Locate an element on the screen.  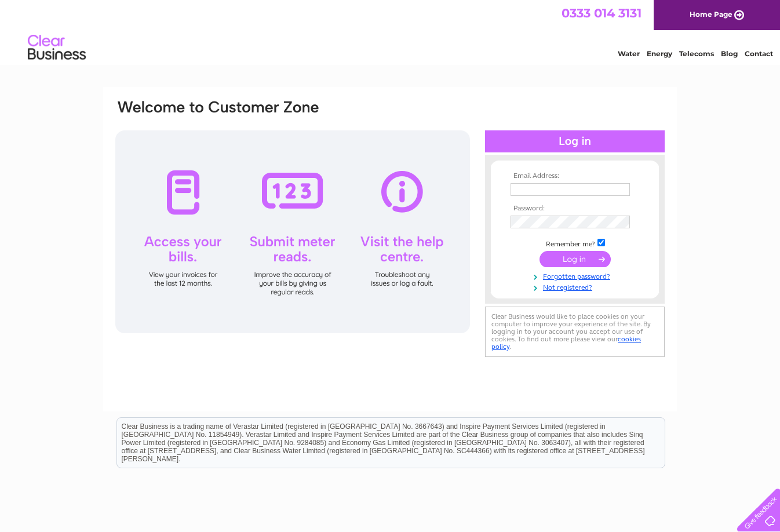
div: Clear Business would like to place cookies on your computer to improve your experience of the sit... is located at coordinates (575, 331).